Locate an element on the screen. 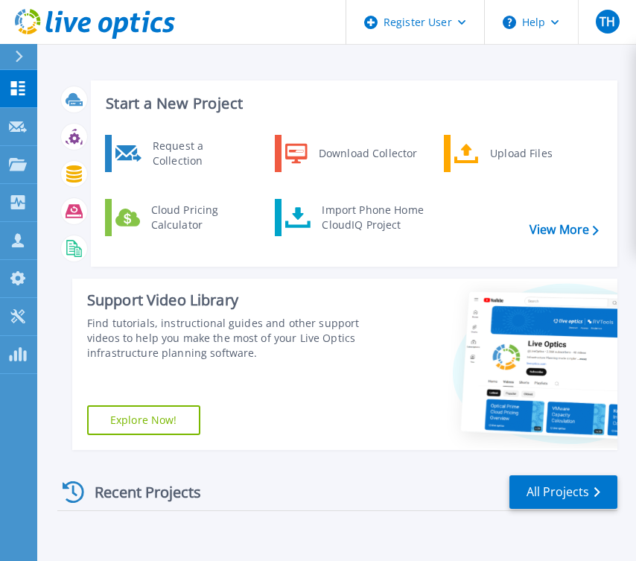 This screenshot has width=636, height=561. div: Support Video Library is located at coordinates (226, 300).